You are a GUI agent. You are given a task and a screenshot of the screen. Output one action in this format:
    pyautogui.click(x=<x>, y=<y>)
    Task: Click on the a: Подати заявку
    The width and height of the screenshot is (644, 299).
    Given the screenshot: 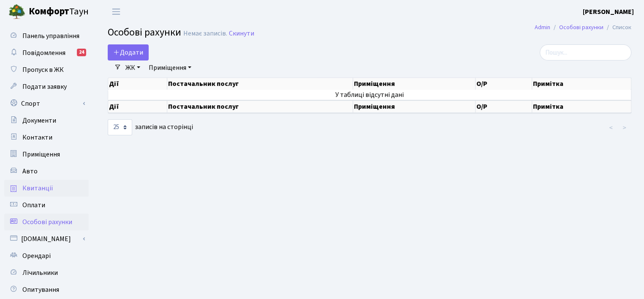 What is the action you would take?
    pyautogui.click(x=46, y=87)
    